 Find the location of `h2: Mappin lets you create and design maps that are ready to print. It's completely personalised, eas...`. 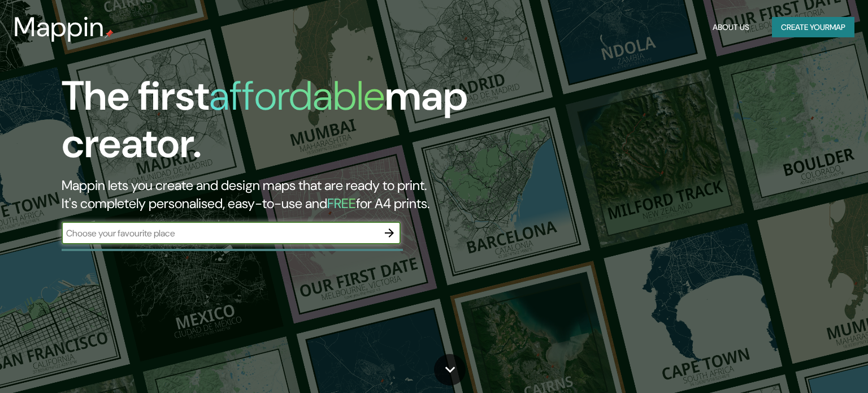

h2: Mappin lets you create and design maps that are ready to print. It's completely personalised, eas... is located at coordinates (278, 194).